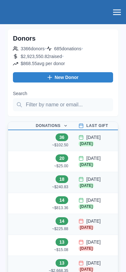 The width and height of the screenshot is (126, 272). Describe the element at coordinates (61, 250) in the screenshot. I see `p: ~ $15.08` at that location.